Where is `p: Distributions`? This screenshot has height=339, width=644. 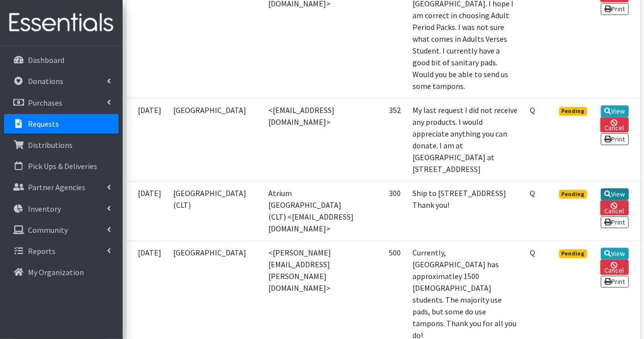 p: Distributions is located at coordinates (50, 145).